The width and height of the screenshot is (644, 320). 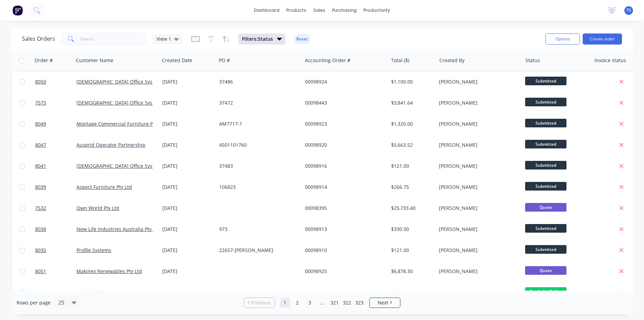 I want to click on a: 8038, so click(x=56, y=229).